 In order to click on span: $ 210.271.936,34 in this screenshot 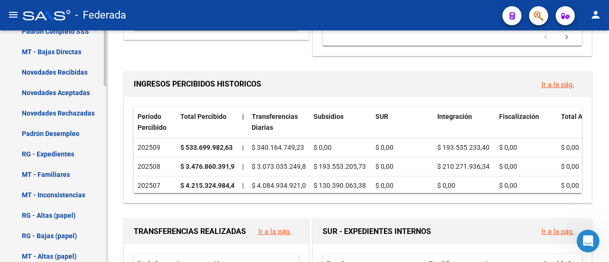, I will do `click(463, 166)`.